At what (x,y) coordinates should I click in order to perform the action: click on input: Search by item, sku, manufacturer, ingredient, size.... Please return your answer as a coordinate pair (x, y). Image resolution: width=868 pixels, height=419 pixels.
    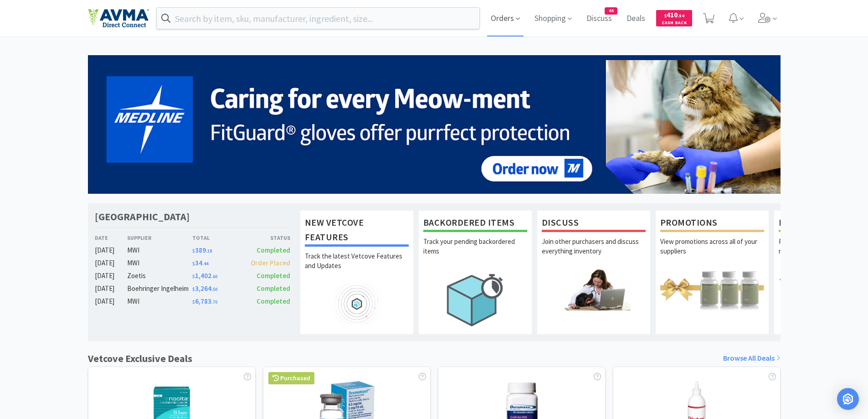
    Looking at the image, I should click on (318, 18).